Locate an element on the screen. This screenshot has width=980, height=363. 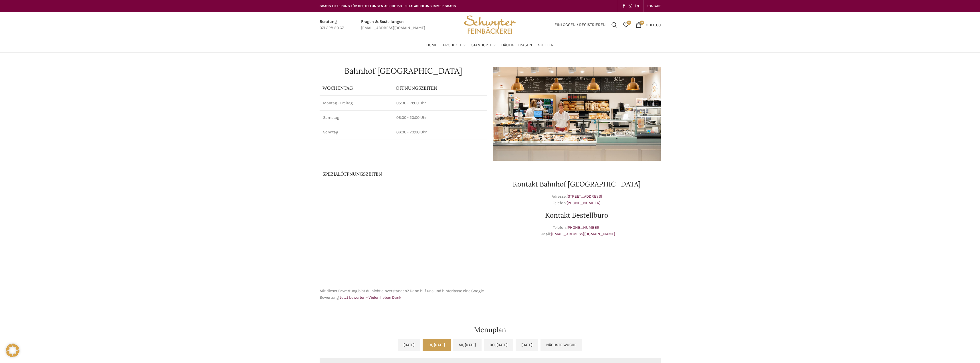
a: Produkte is located at coordinates (454, 45).